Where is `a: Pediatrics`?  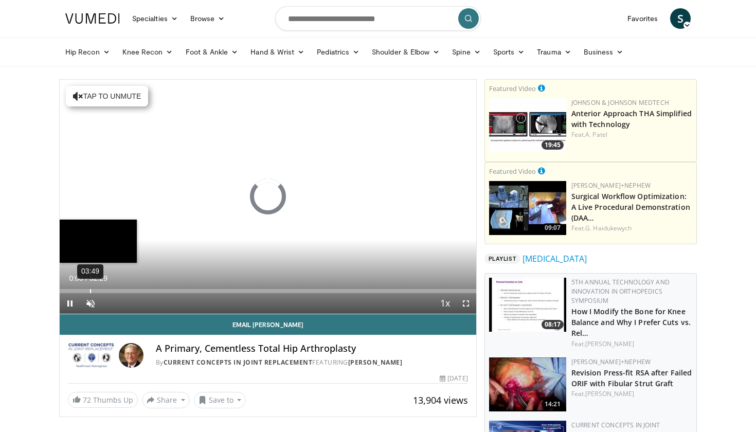
a: Pediatrics is located at coordinates (338, 52).